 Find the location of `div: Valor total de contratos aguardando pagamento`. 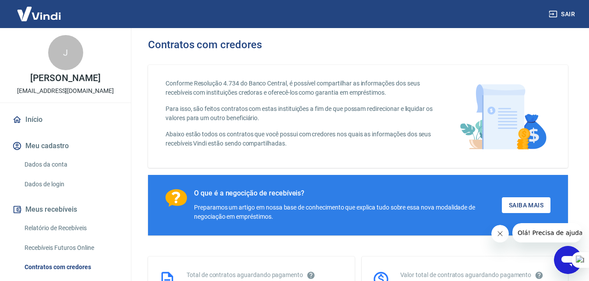

div: Valor total de contratos aguardando pagamento is located at coordinates (479, 275).